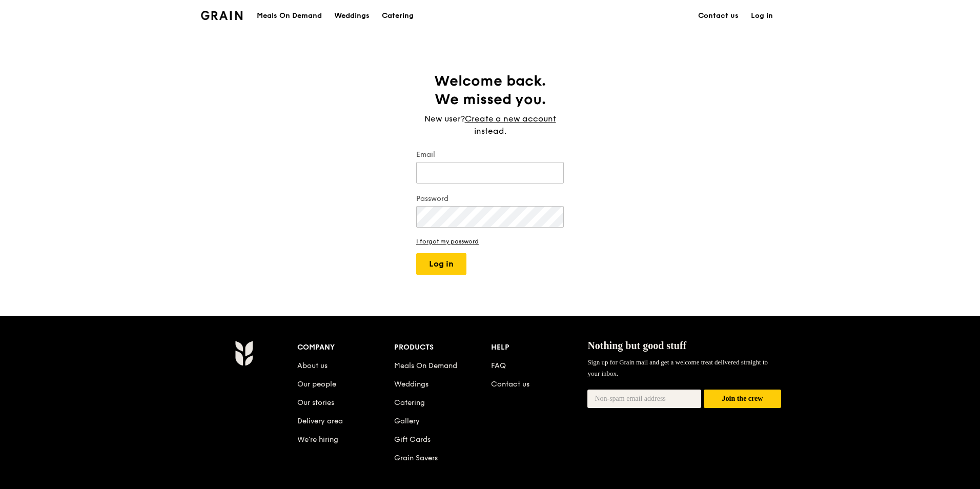  I want to click on a: FAQ, so click(499, 366).